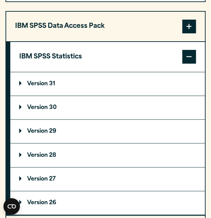  What do you see at coordinates (107, 143) in the screenshot?
I see `div: IBM SPSS Statistics` at bounding box center [107, 143].